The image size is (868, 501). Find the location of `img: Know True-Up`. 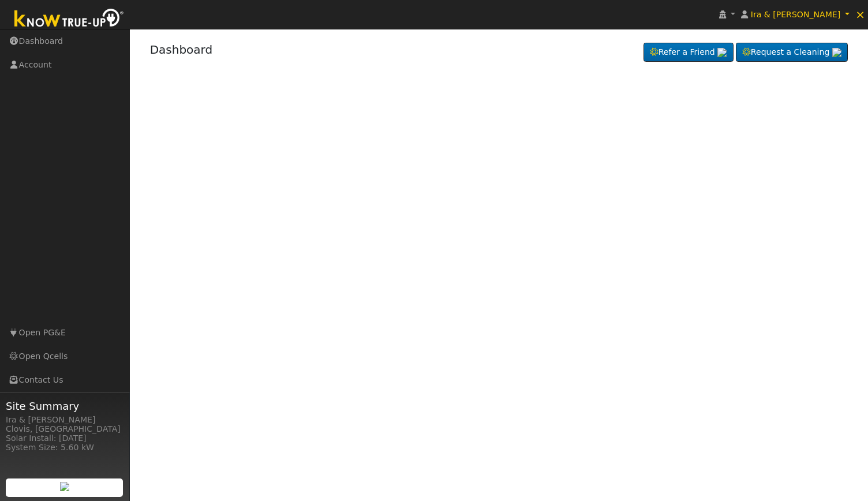

img: Know True-Up is located at coordinates (69, 19).